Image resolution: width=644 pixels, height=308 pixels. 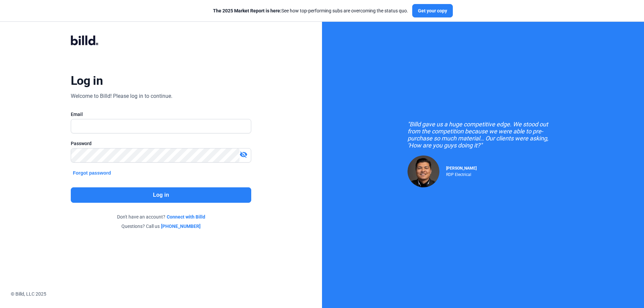 What do you see at coordinates (462, 174) in the screenshot?
I see `div: RDP Electrical` at bounding box center [462, 174].